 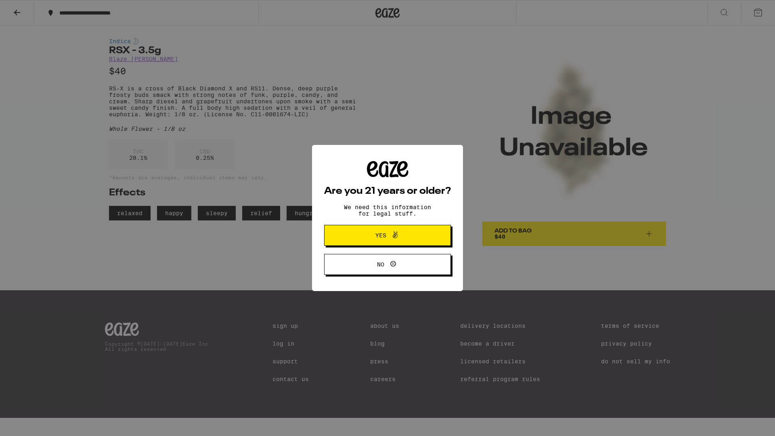 I want to click on h2: Are you 21 years or older?, so click(x=387, y=191).